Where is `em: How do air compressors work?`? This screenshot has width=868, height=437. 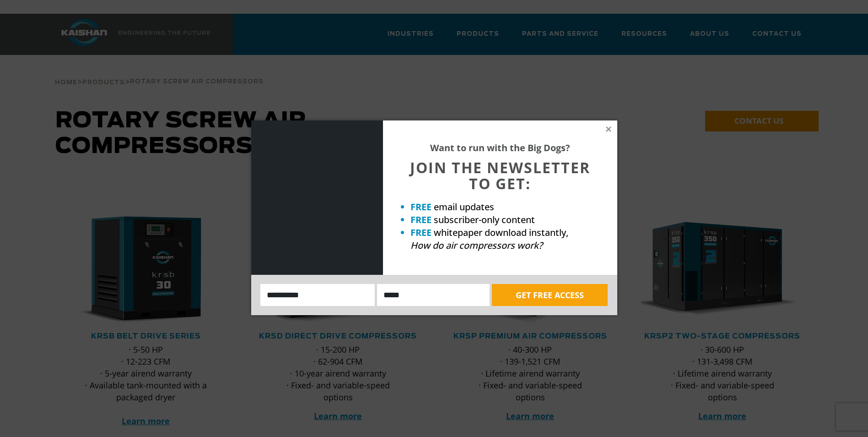
em: How do air compressors work? is located at coordinates (476, 245).